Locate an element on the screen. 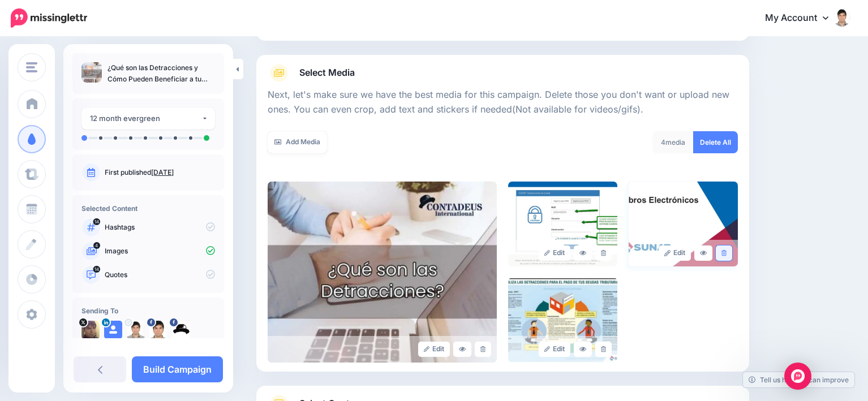 The width and height of the screenshot is (868, 401). img: 847e6420105265f72a2f47bbdfaa8c77-44369.jpeg is located at coordinates (91, 330).